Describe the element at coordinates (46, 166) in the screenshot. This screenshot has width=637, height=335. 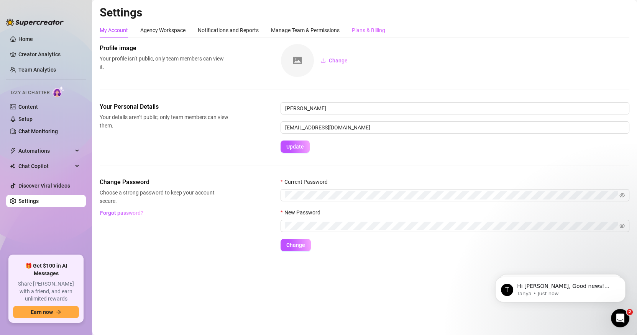
I see `span: Chat Copilot` at that location.